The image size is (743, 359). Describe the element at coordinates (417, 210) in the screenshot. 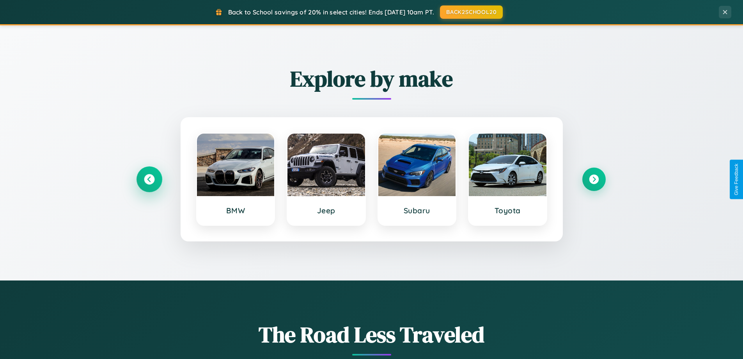

I see `h3: Subaru` at that location.